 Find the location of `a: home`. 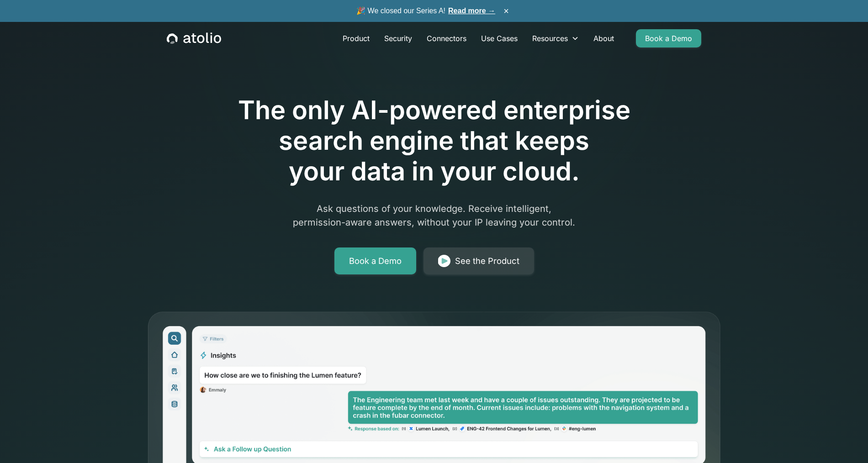

a: home is located at coordinates (194, 39).